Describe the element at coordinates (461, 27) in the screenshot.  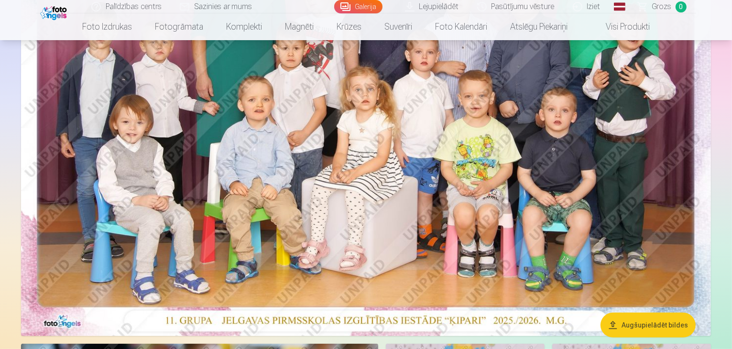
I see `a: Foto kalendāri` at that location.